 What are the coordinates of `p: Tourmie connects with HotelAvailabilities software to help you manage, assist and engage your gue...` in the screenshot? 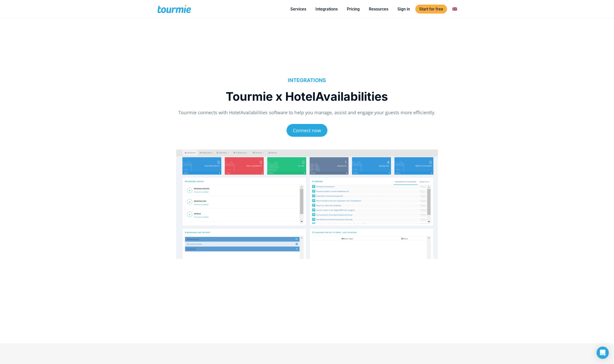 It's located at (307, 112).